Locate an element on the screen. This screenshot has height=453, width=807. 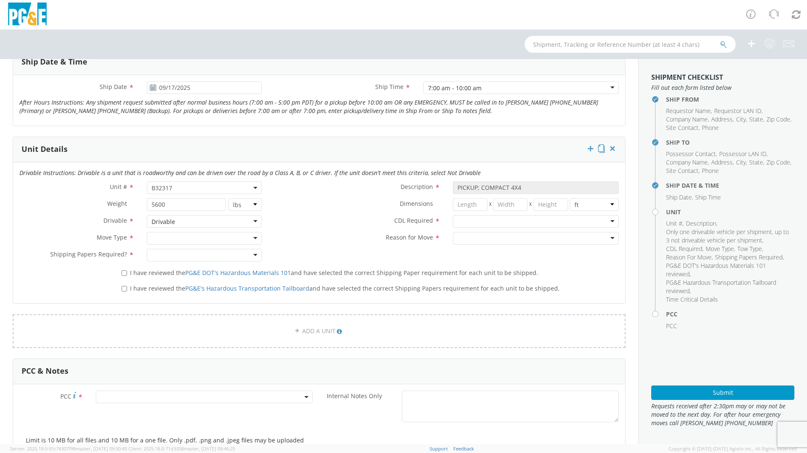
i: After Hours Instructions: Any shipment request submitted after normal business hours (7:00 am - 5... is located at coordinates (308, 106).